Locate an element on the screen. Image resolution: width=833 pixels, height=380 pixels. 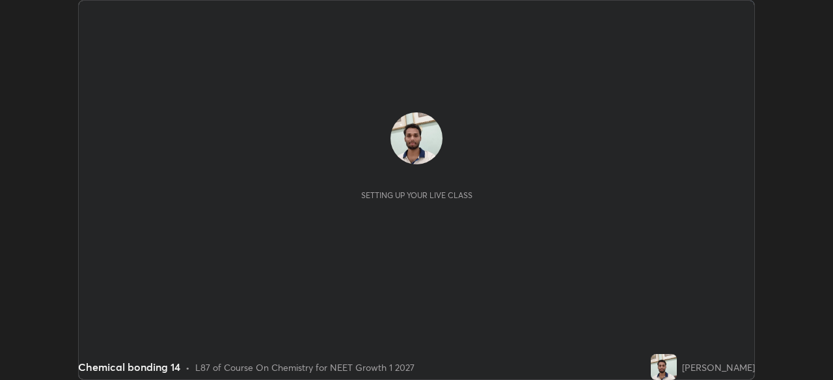
div: L87 of Course On Chemistry for NEET Growth 1 2027 is located at coordinates (304, 367).